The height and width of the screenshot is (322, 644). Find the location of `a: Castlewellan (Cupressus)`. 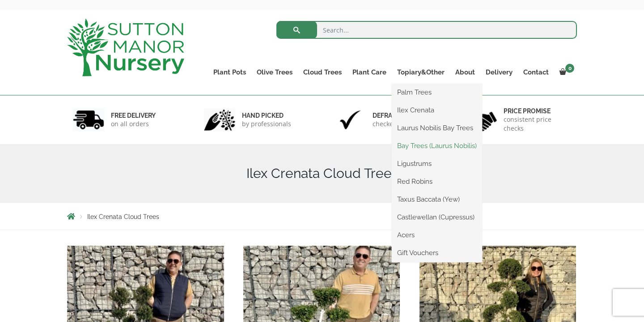

a: Castlewellan (Cupressus) is located at coordinates (437, 218).